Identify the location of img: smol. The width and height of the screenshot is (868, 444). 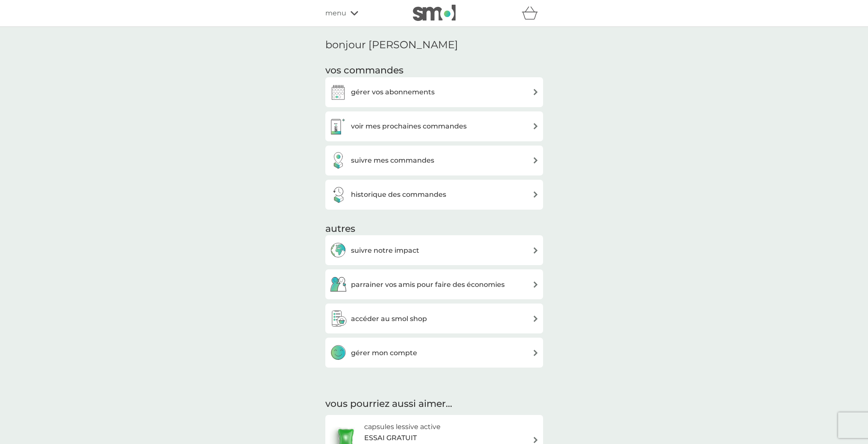
(434, 13).